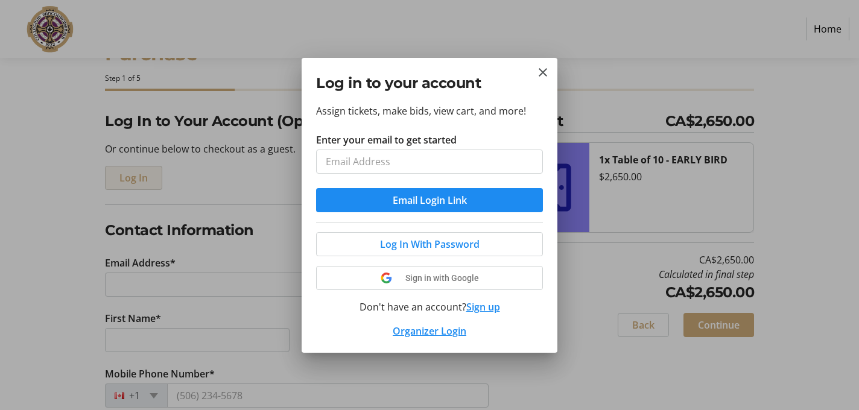  I want to click on button: Email Login Link, so click(429, 200).